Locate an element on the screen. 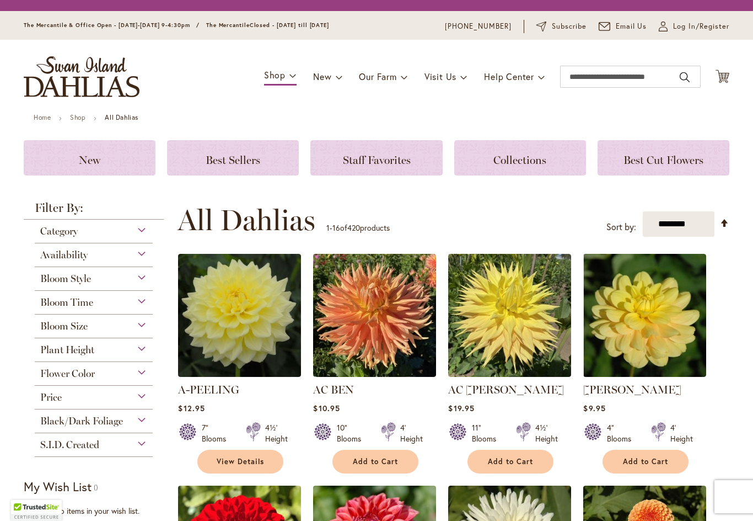  a: A-Peeling is located at coordinates (239, 373).